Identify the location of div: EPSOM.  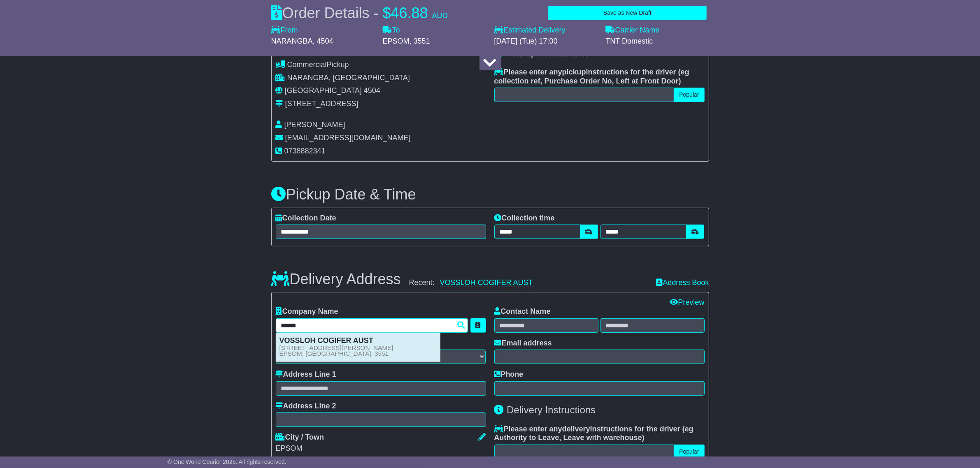
(381, 448).